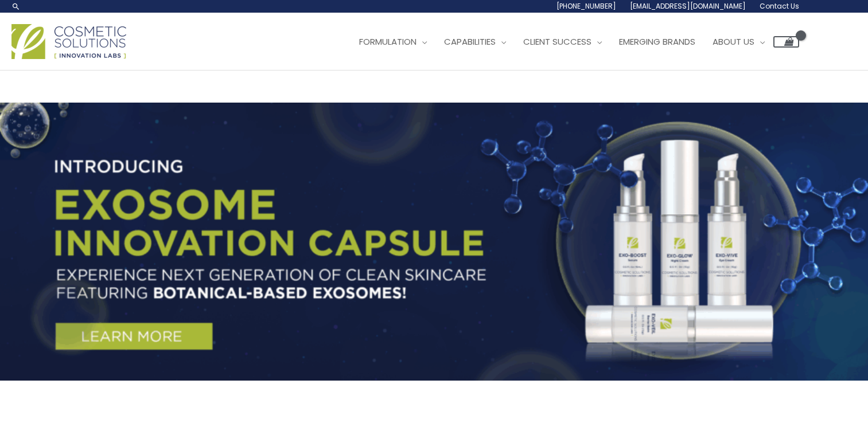 The width and height of the screenshot is (868, 423). I want to click on a: Formulation, so click(393, 42).